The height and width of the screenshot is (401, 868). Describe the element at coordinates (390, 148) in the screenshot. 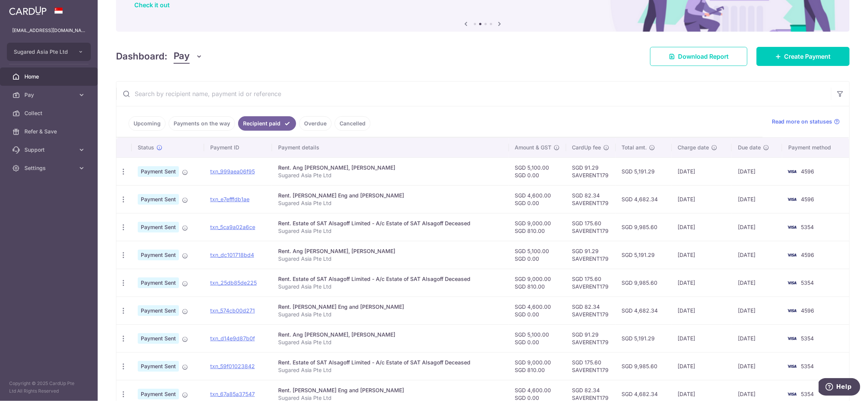

I see `th: Payment details` at that location.